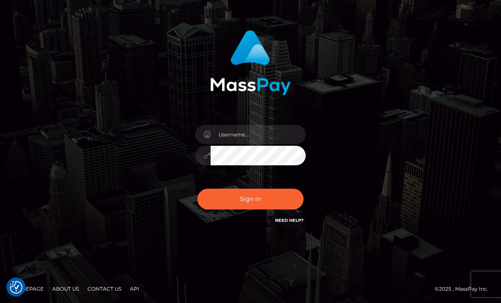 The width and height of the screenshot is (501, 303). Describe the element at coordinates (289, 220) in the screenshot. I see `a: Need Help?` at that location.